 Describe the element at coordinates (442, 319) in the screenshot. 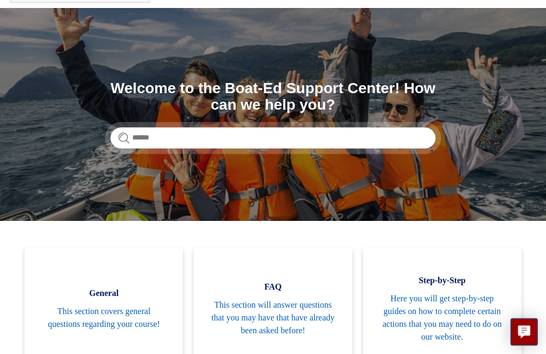

I see `span: Here you will get step-by-step guides on how to complete certain actions that you may need to do ...` at that location.